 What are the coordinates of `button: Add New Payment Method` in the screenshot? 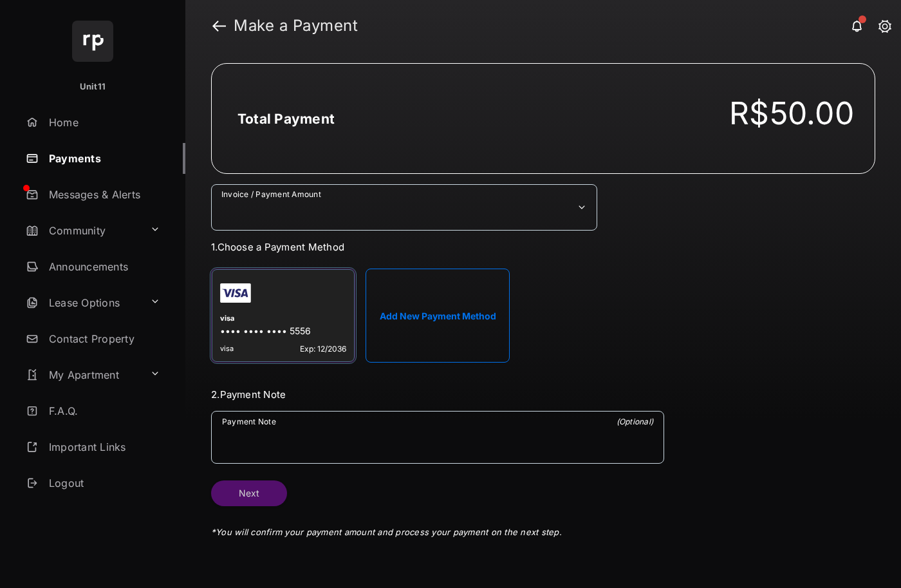 It's located at (437, 316).